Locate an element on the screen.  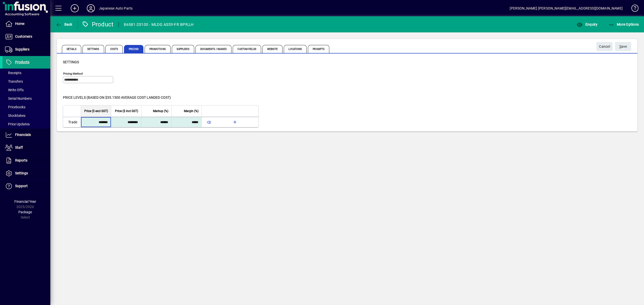
div: Product is located at coordinates (98, 24).